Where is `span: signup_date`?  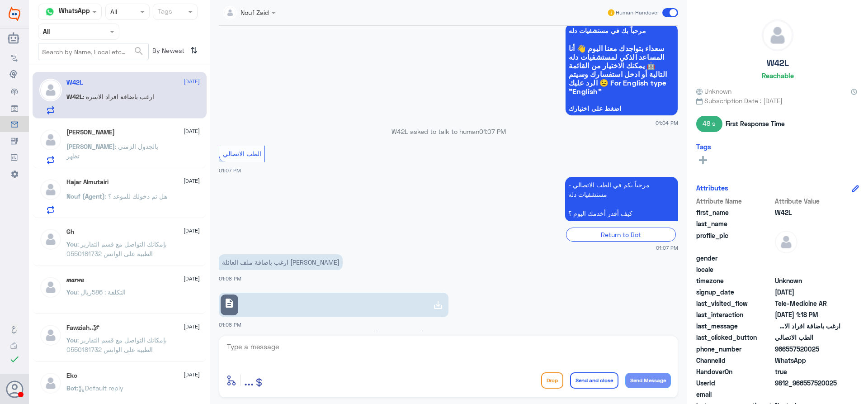 span: signup_date is located at coordinates (735, 292).